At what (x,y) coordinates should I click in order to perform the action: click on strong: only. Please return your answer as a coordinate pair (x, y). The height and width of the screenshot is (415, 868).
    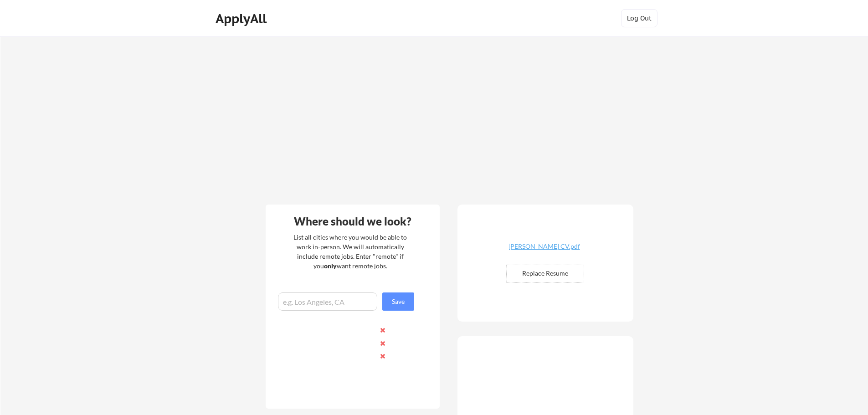
    Looking at the image, I should click on (331, 265).